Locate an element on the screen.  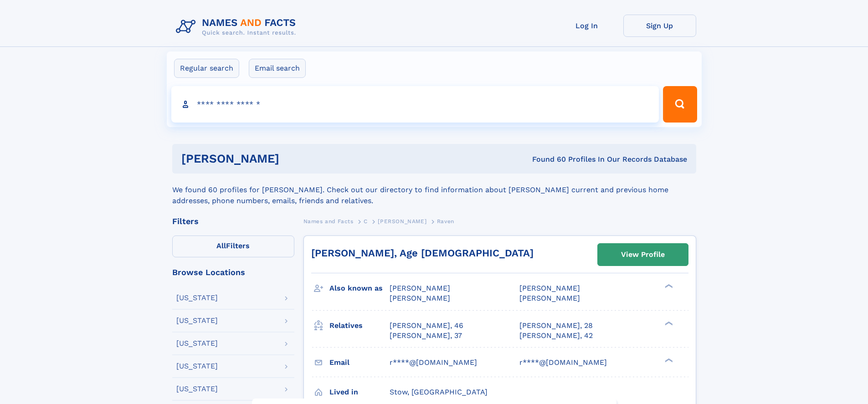
div: View Profile is located at coordinates (643, 254).